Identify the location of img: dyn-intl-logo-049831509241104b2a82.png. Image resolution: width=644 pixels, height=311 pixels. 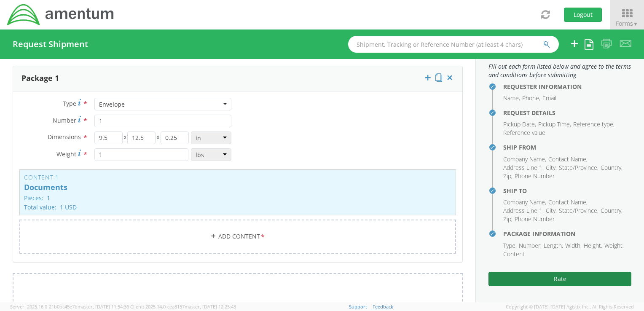
(61, 15).